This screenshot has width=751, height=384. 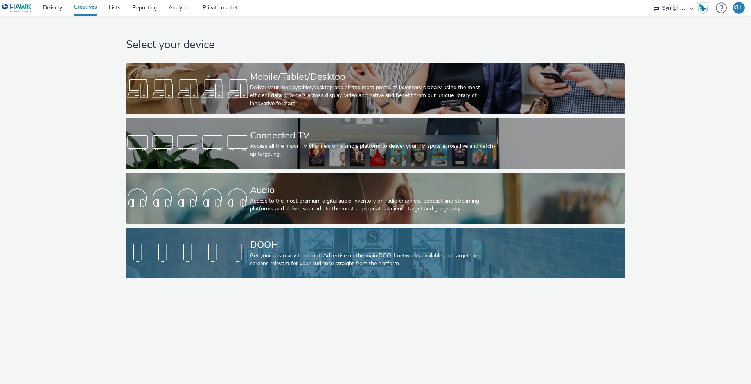 What do you see at coordinates (703, 8) in the screenshot?
I see `div: Hawk Academy` at bounding box center [703, 8].